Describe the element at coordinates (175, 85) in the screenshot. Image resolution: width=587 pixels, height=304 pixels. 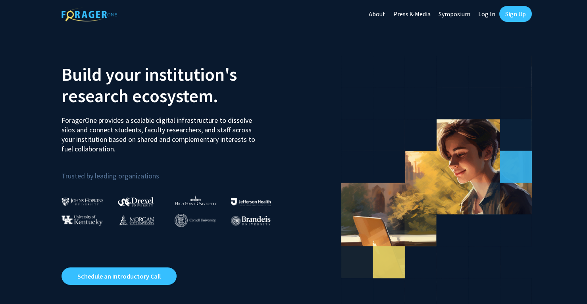
I see `h2: Build your institution's research ecosystem.` at that location.